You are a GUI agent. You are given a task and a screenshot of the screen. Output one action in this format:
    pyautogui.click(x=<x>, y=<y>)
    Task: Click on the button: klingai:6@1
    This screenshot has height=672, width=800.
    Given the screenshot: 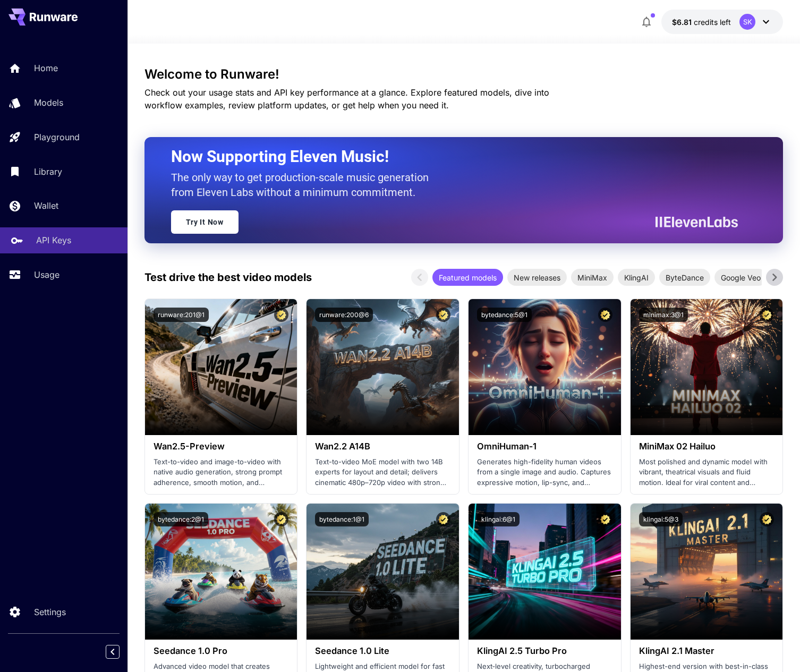 What is the action you would take?
    pyautogui.click(x=499, y=519)
    